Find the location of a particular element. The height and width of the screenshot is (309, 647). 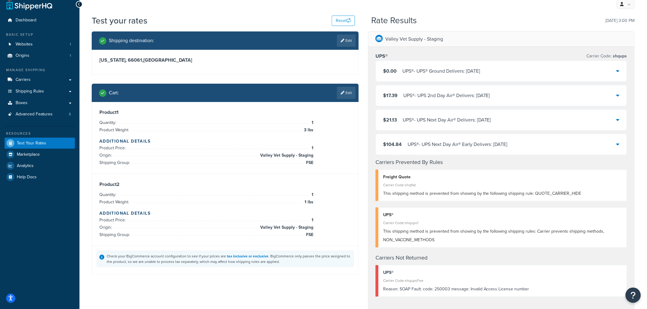

span: This shipping method is prevented from showing by the following shipping rules: Carrier prevents ... is located at coordinates (494, 236).